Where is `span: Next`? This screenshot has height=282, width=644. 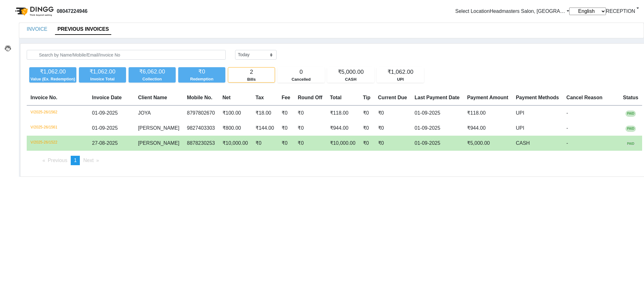 span: Next is located at coordinates (80, 159).